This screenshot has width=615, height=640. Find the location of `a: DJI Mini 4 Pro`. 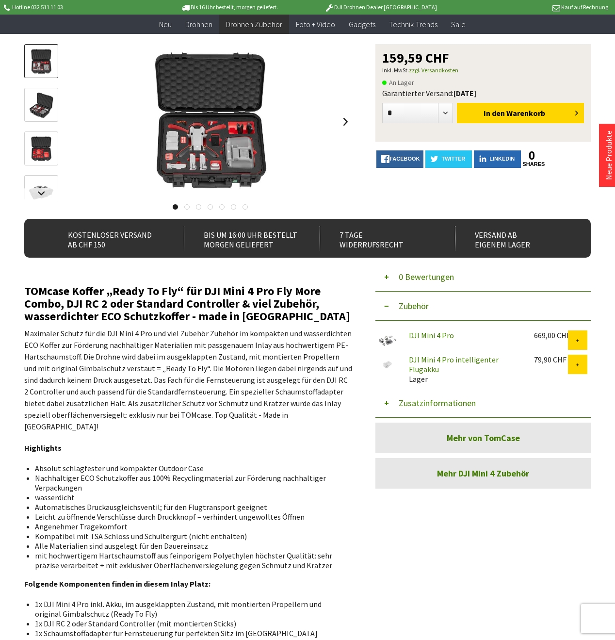

a: DJI Mini 4 Pro is located at coordinates (431, 335).